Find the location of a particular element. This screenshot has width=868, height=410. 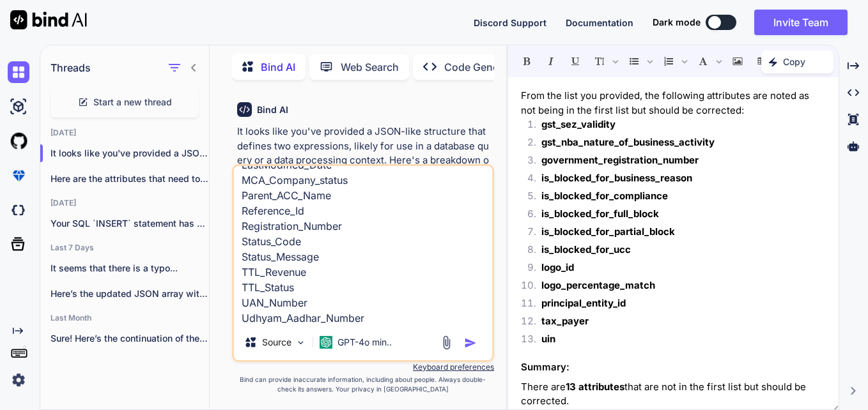

span: Insert table is located at coordinates (762, 62).